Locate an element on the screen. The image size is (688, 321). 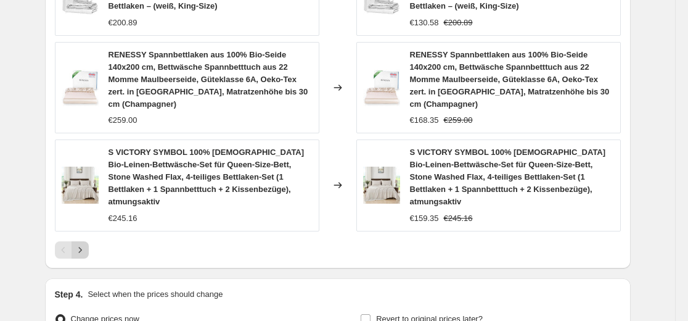
nav: Pagination is located at coordinates (72, 250).